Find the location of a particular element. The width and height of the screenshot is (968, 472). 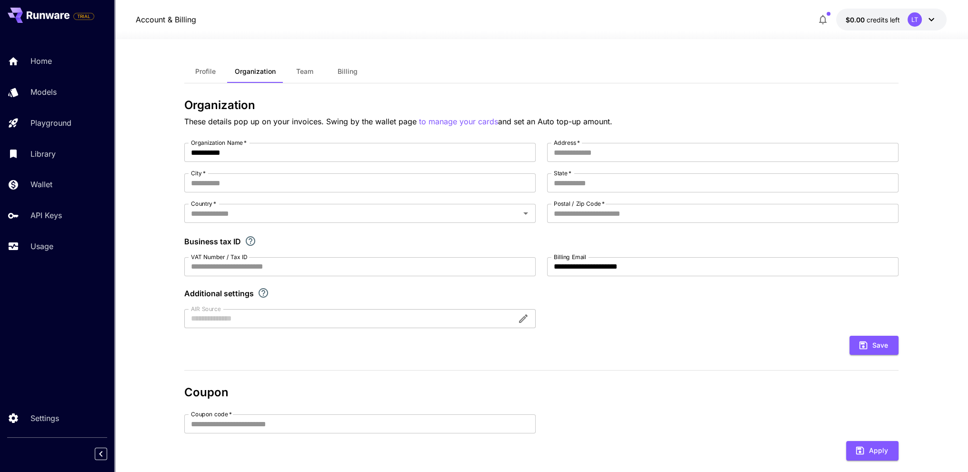

svg: Explore additional customization settings is located at coordinates (263, 293).